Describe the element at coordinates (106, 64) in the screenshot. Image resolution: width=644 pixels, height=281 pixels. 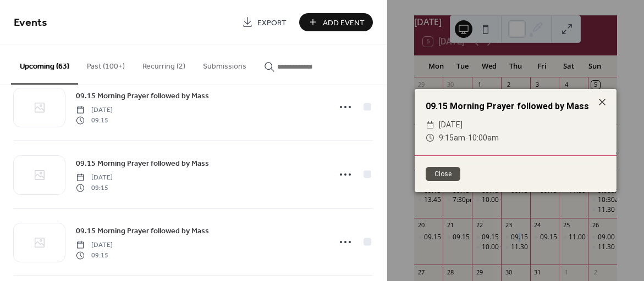
I see `button: Past (100+)` at that location.